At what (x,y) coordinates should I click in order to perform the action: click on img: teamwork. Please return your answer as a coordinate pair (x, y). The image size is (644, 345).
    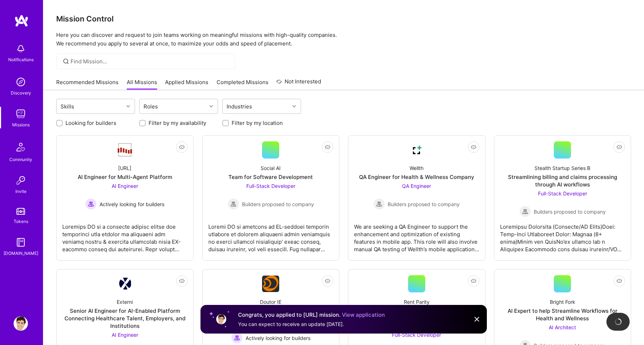
    Looking at the image, I should click on (21, 114).